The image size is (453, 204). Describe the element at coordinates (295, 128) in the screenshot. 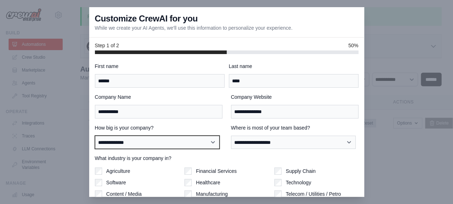

I see `label: Where is most of your team based?` at that location.